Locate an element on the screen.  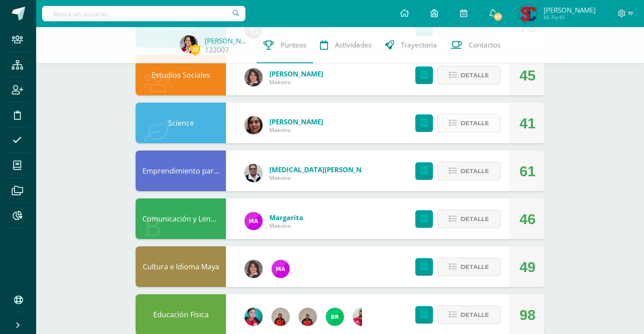
a: Estudios Sociales is located at coordinates (181, 75).